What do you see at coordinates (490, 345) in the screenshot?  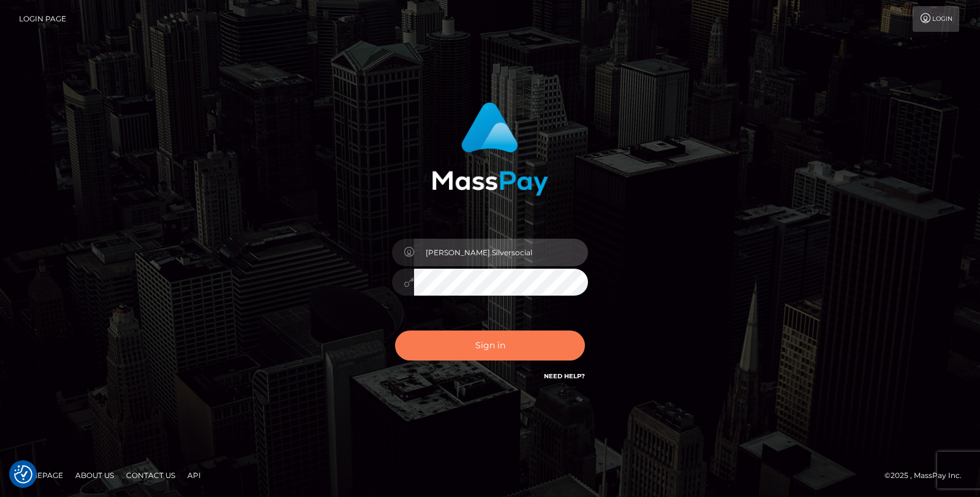 I see `button: Sign in` at bounding box center [490, 345].